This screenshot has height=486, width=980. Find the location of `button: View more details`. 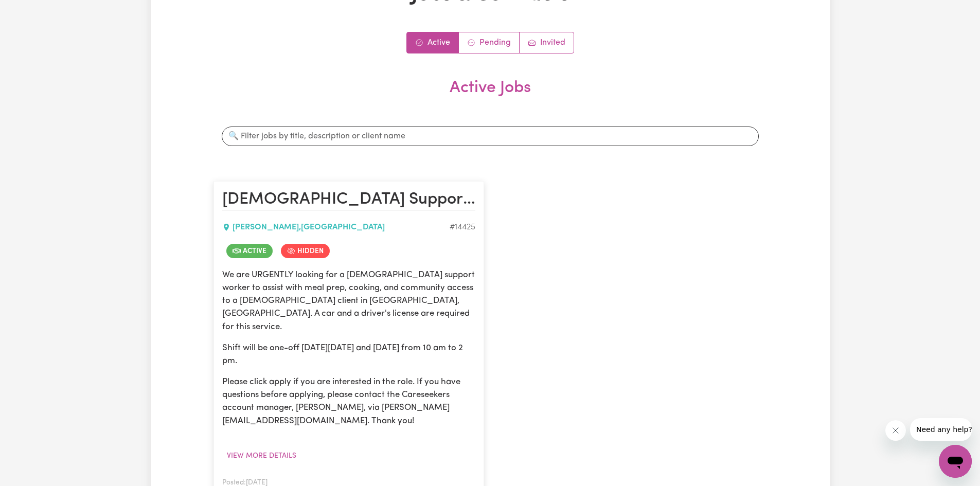

button: View more details is located at coordinates (262, 456).